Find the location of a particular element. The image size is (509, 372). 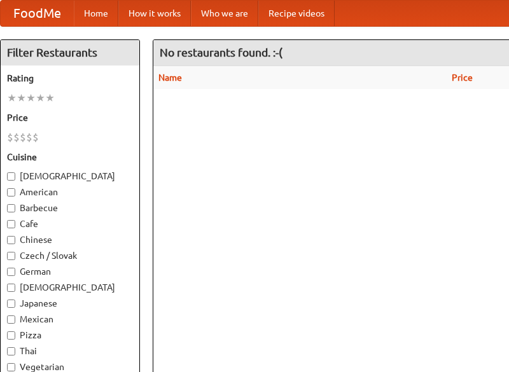

a: How it works is located at coordinates (154, 13).